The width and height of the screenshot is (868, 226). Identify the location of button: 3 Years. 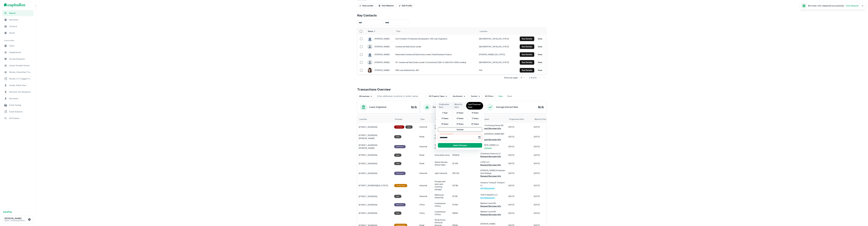
(475, 113).